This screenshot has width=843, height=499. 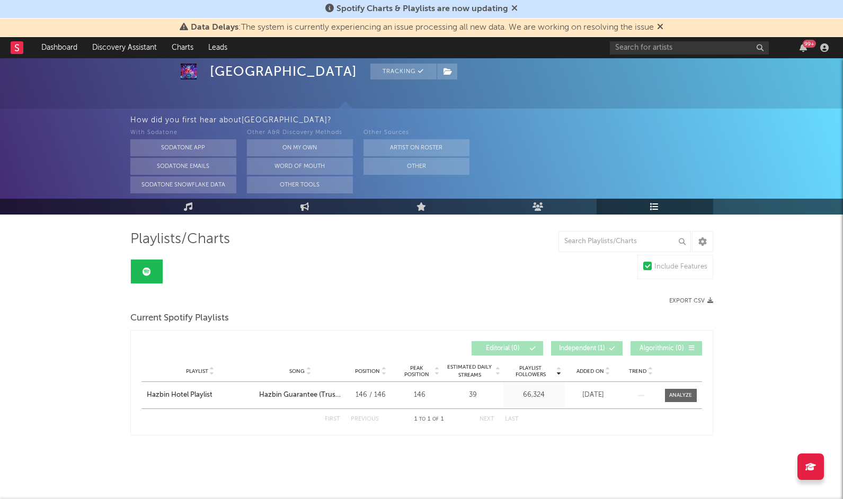 What do you see at coordinates (512, 419) in the screenshot?
I see `button: Last` at bounding box center [512, 419].